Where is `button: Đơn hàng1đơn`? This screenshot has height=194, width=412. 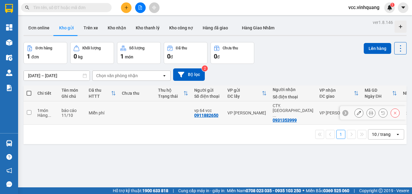
button: Đơn hàng1đơn is located at coordinates (45, 53).